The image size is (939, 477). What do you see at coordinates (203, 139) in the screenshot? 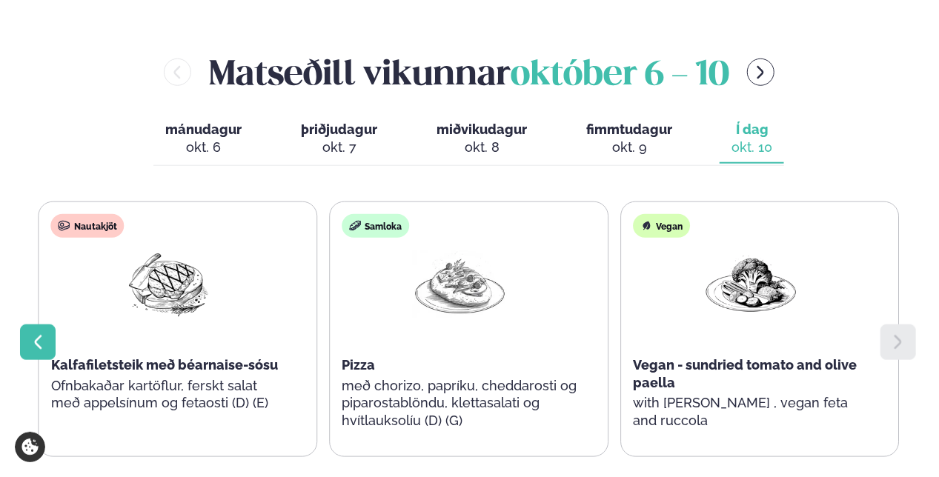
I see `button: mánudagur okt. 6` at bounding box center [203, 139].